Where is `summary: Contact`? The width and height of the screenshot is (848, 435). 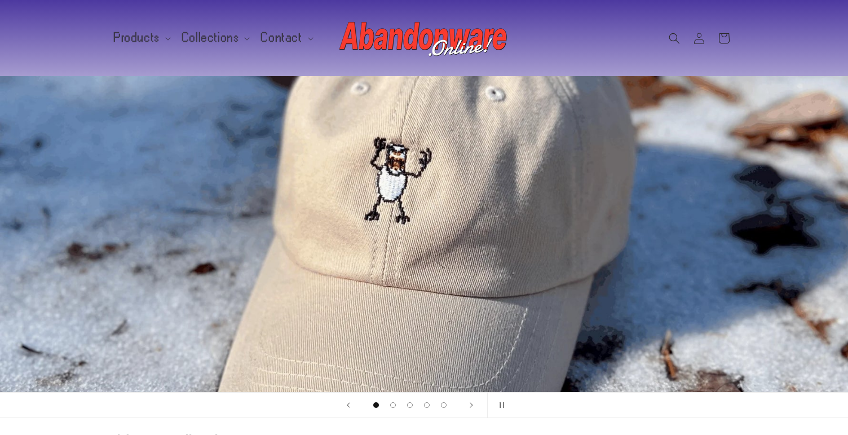
summary: Contact is located at coordinates (286, 38).